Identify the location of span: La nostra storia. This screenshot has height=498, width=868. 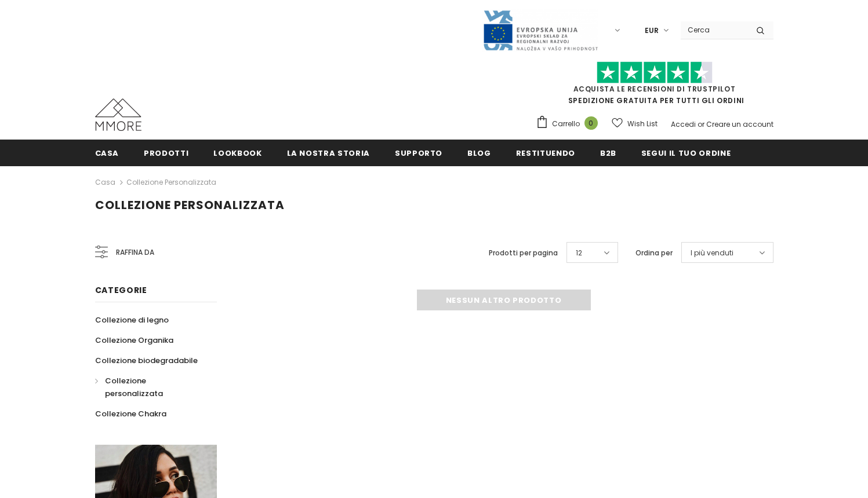
(328, 153).